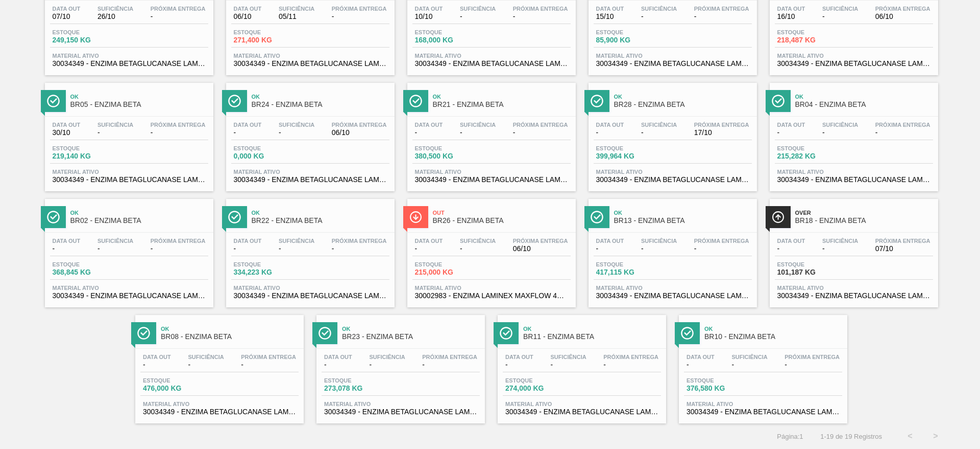 The height and width of the screenshot is (449, 980). Describe the element at coordinates (671, 133) in the screenshot. I see `a: ÍconeOkBR28 - ENZIMA BETAData out-Suficiência-Próxima Entrega17/10Estoque399,964 KGMaterial ativo...` at that location.